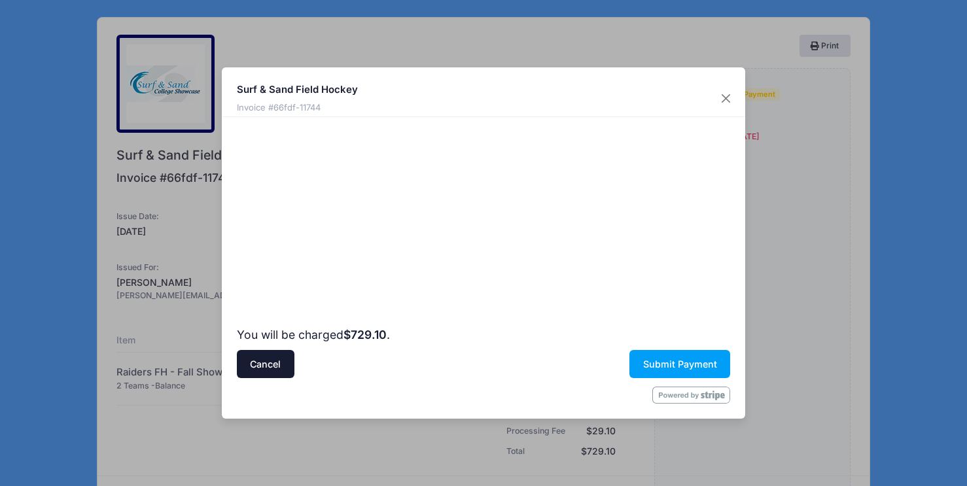 The width and height of the screenshot is (967, 486). What do you see at coordinates (726, 98) in the screenshot?
I see `button: Close` at bounding box center [726, 98].